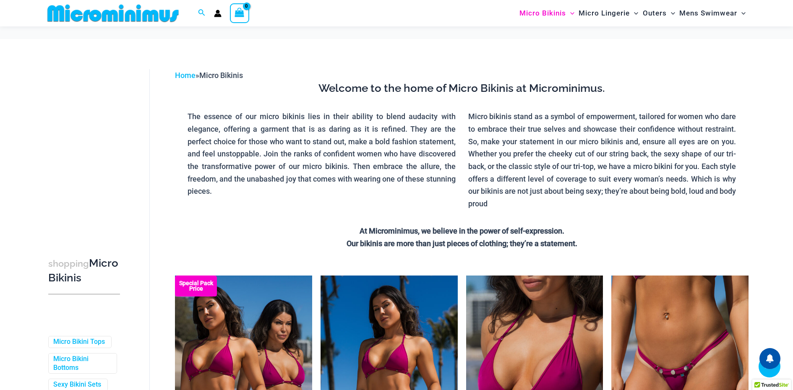 The height and width of the screenshot is (390, 793). I want to click on h3: Welcome to the home of Micro Bikinis at Microminimus., so click(462, 89).